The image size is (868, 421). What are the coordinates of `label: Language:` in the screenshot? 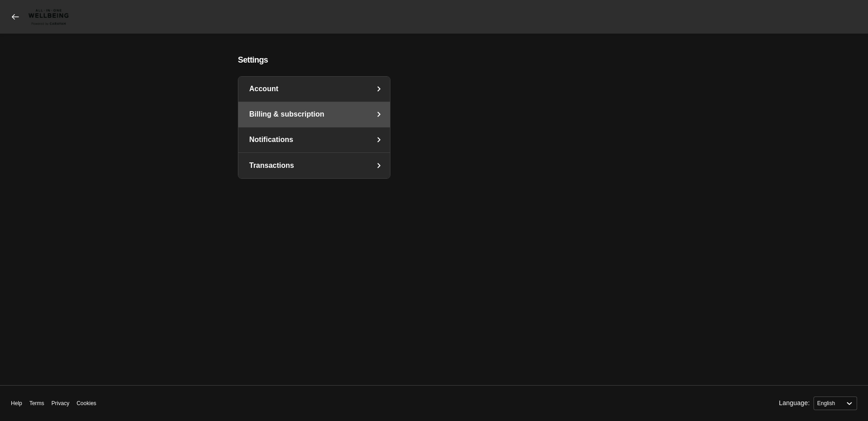 It's located at (794, 403).